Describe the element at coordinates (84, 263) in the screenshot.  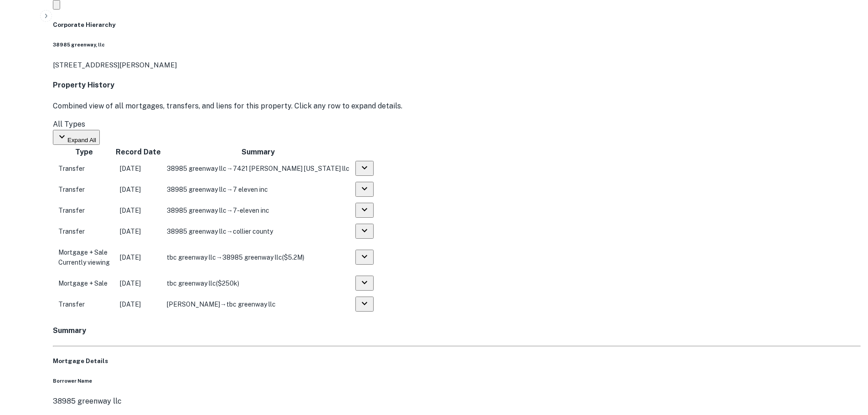
I see `span: Currently viewing` at that location.